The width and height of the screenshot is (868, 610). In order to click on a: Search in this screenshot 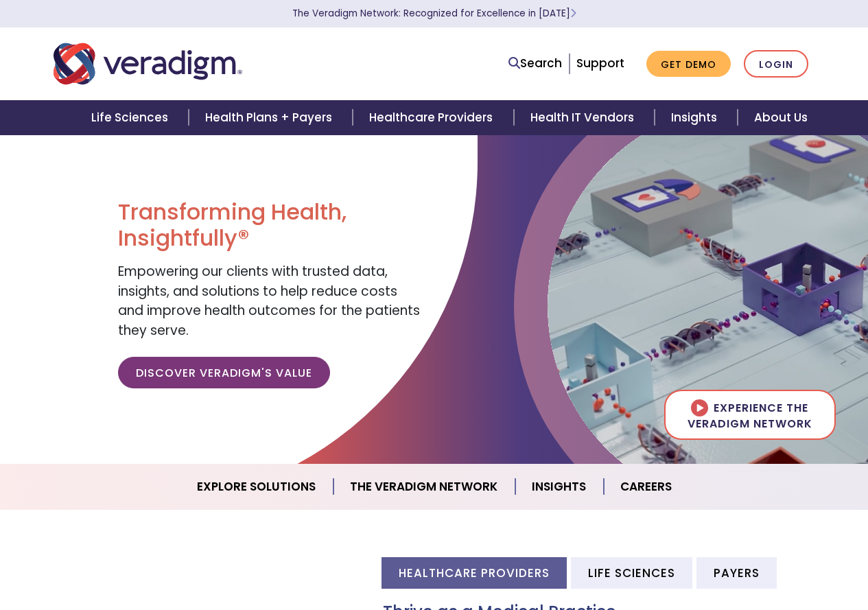, I will do `click(535, 63)`.